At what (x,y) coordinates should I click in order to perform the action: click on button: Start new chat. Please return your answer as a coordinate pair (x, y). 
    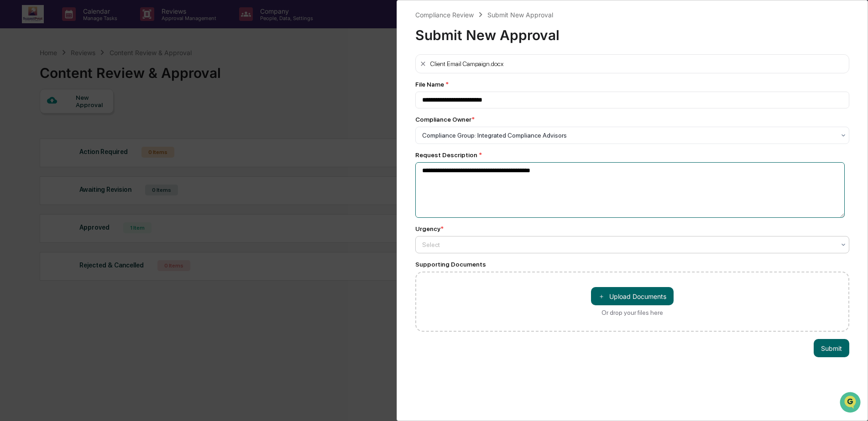
    Looking at the image, I should click on (160, 78).